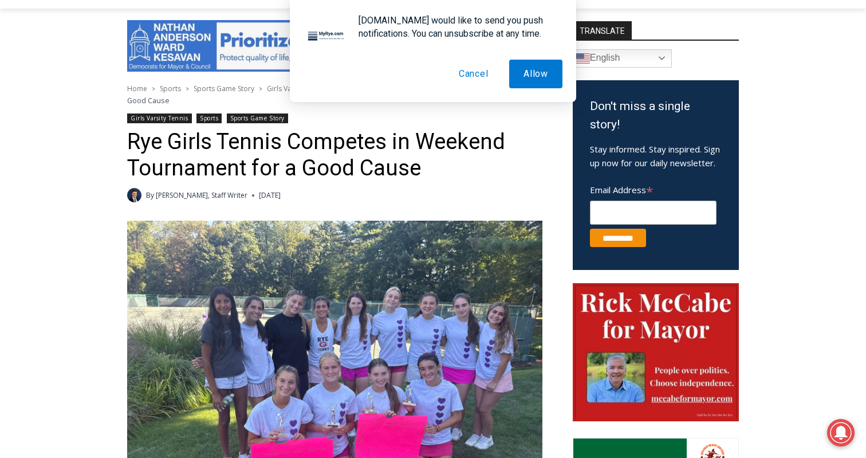 The image size is (866, 458). I want to click on p: Stay informed. Stay inspired. Sign up now for our daily newsletter., so click(656, 156).